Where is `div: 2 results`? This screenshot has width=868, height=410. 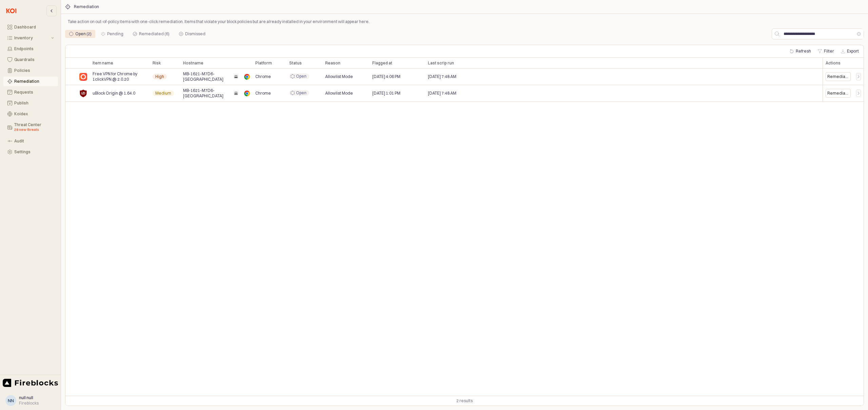
div: 2 results is located at coordinates (465, 401).